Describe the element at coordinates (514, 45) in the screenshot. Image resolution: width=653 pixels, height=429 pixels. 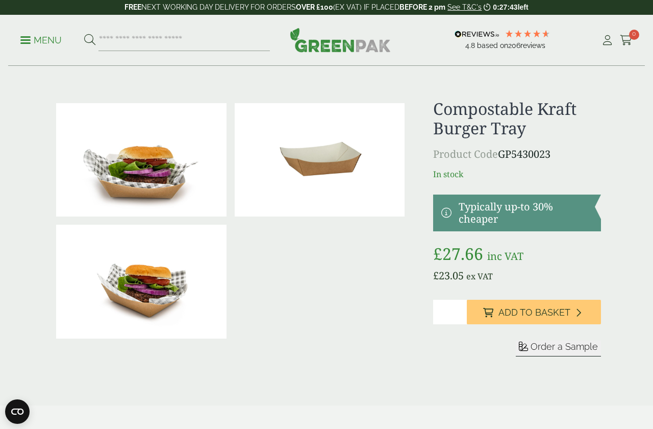
I see `span: 206` at that location.